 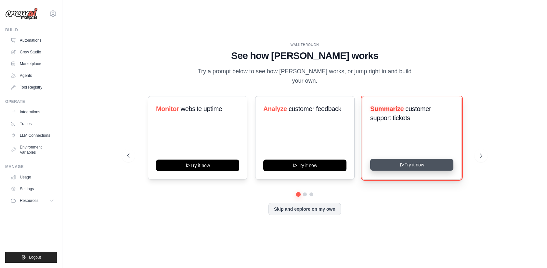 What do you see at coordinates (32, 124) in the screenshot?
I see `a: Traces` at bounding box center [32, 124].